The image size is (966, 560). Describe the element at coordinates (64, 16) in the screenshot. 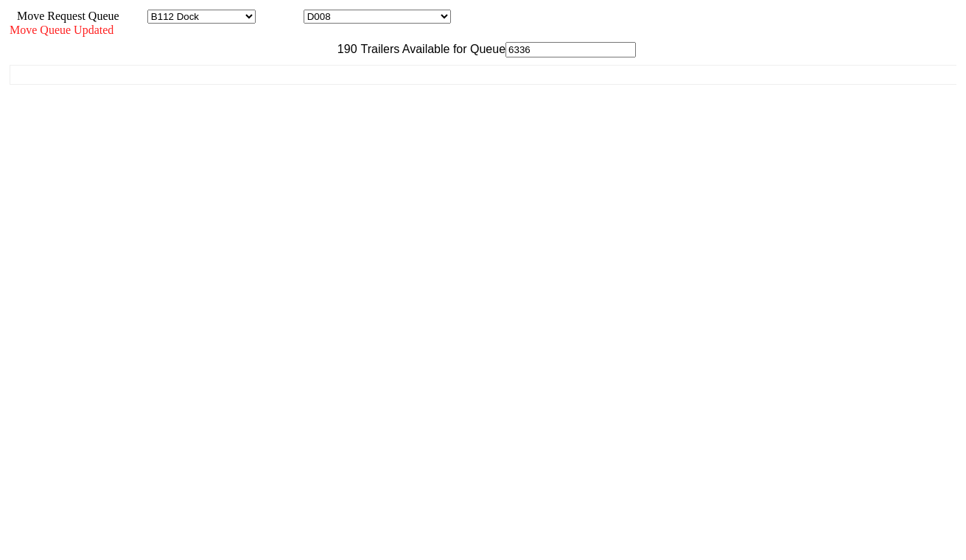

I see `span: Move Request Queue` at that location.